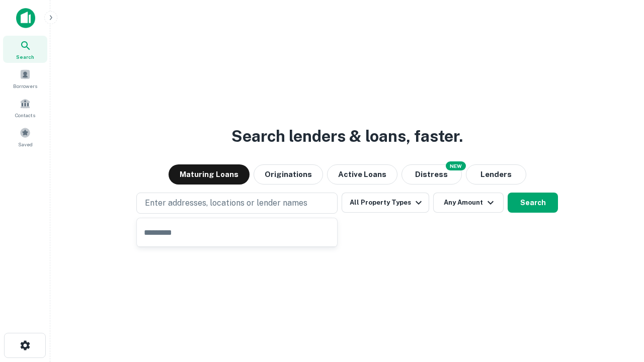 The width and height of the screenshot is (644, 362). What do you see at coordinates (25, 57) in the screenshot?
I see `span: Search` at bounding box center [25, 57].